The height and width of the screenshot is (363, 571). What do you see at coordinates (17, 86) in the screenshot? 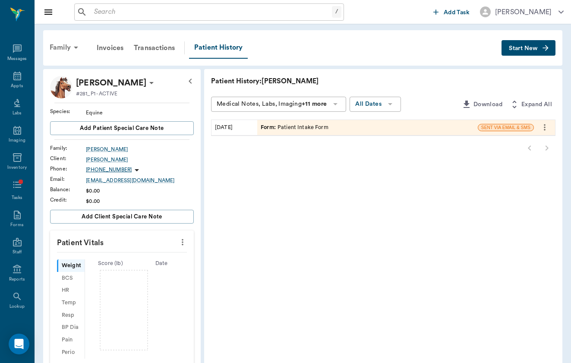
I see `div: Appts` at bounding box center [17, 86].